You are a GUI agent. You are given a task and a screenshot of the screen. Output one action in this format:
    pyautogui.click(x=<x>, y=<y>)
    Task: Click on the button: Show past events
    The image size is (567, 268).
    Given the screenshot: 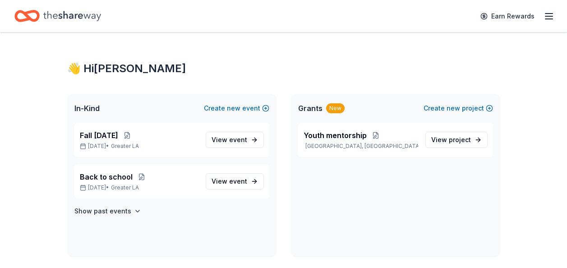 What is the action you would take?
    pyautogui.click(x=108, y=211)
    